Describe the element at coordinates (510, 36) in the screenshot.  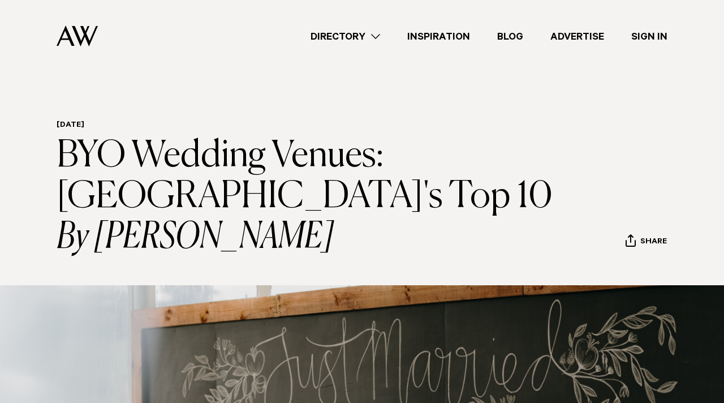
I see `a: Blog` at that location.